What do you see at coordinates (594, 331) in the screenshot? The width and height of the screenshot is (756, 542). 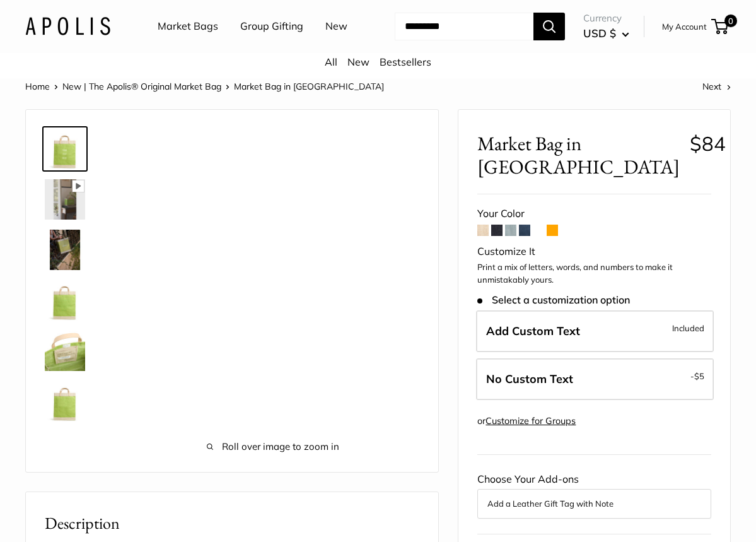 I see `label: Add Custom Text` at bounding box center [594, 331].